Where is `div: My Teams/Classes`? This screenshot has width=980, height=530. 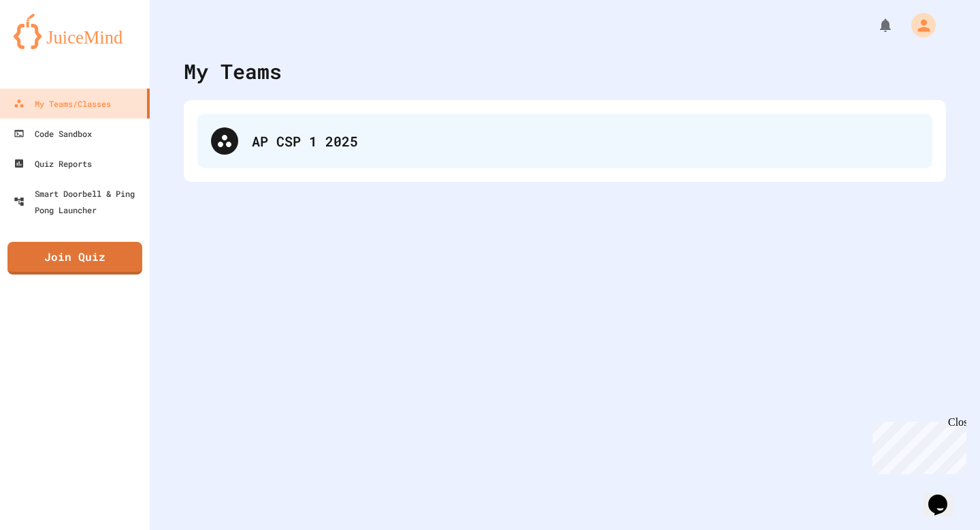 div: My Teams/Classes is located at coordinates (62, 103).